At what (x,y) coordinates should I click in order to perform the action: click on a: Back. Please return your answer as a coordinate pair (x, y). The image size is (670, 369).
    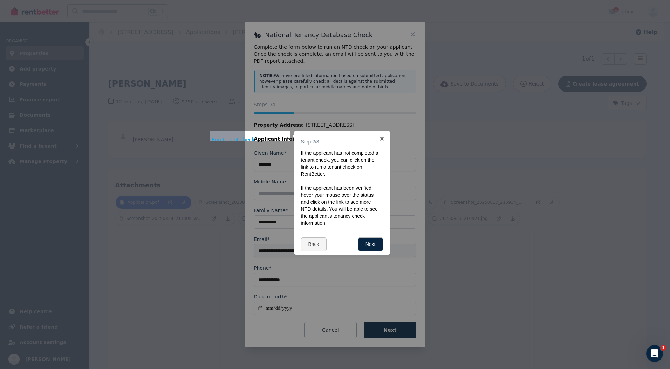
    Looking at the image, I should click on (314, 244).